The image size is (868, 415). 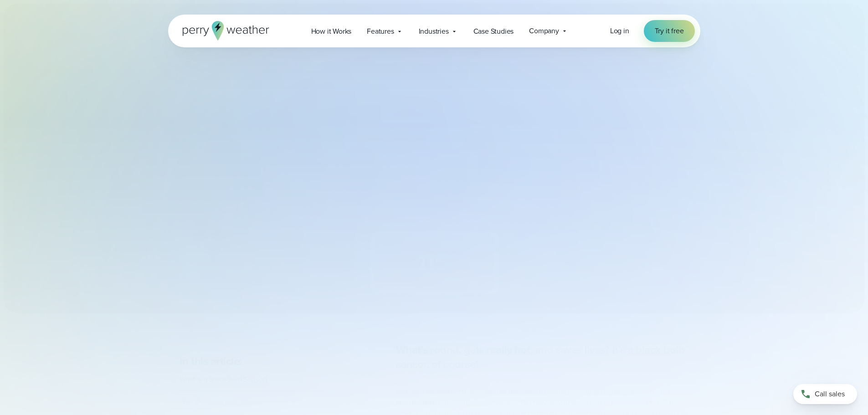 I want to click on span: Company, so click(x=544, y=31).